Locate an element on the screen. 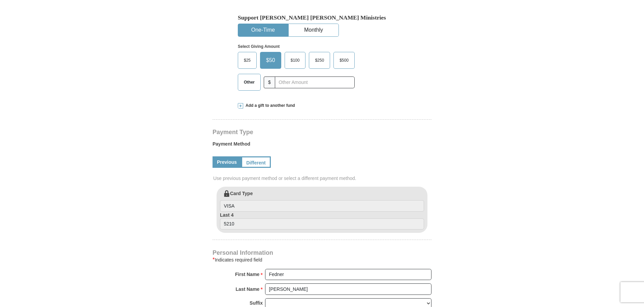  input: Other Amount is located at coordinates (315, 82).